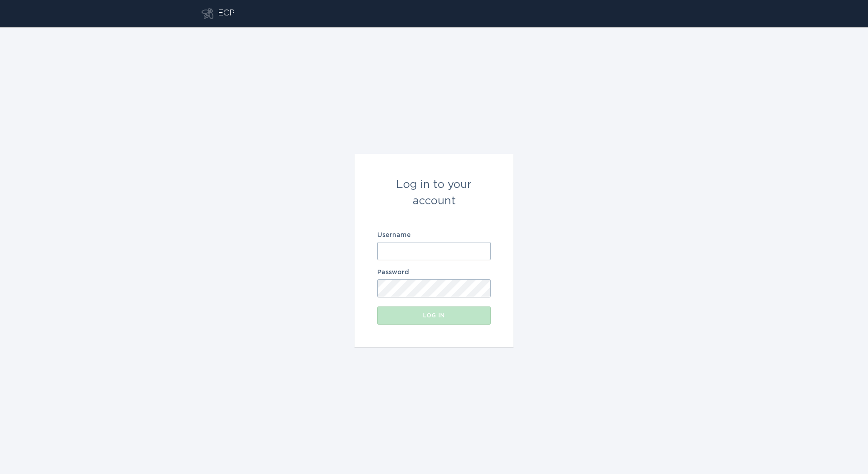 This screenshot has width=868, height=474. Describe the element at coordinates (434, 193) in the screenshot. I see `div: Log in to your account` at that location.